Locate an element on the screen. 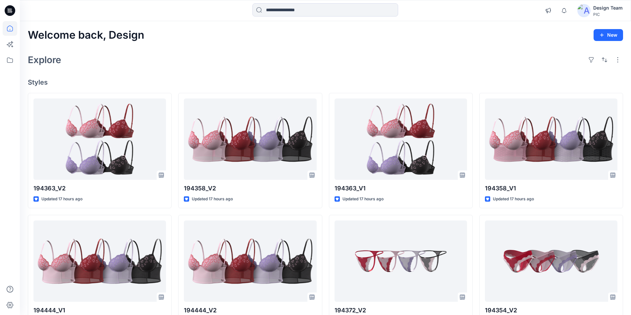  a: 194354_V2 is located at coordinates (551, 262).